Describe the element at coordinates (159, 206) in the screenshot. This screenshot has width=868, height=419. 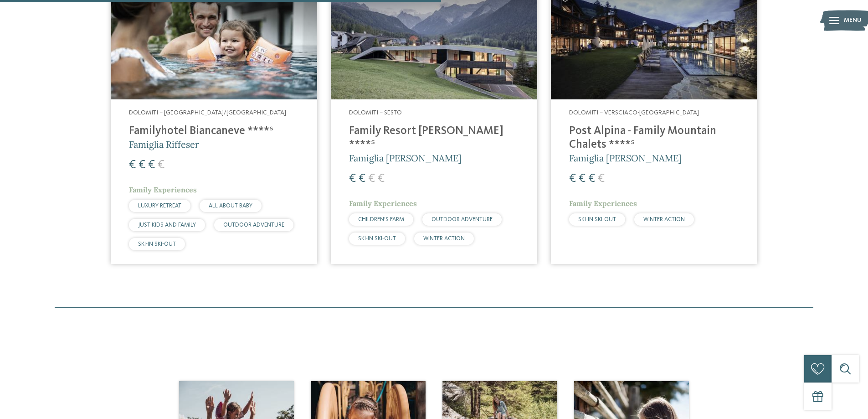
I see `span: LUXURY RETREAT` at that location.